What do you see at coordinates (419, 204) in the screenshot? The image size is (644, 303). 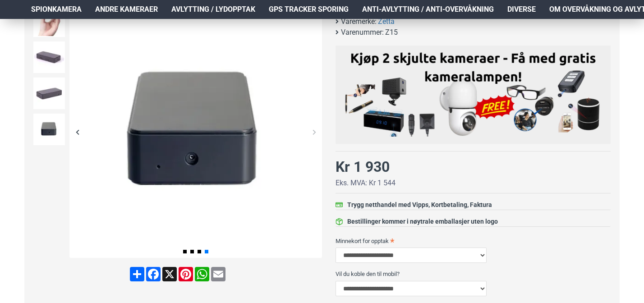 I see `div: Trygg netthandel med Vipps, Kortbetaling, Faktura` at bounding box center [419, 204].